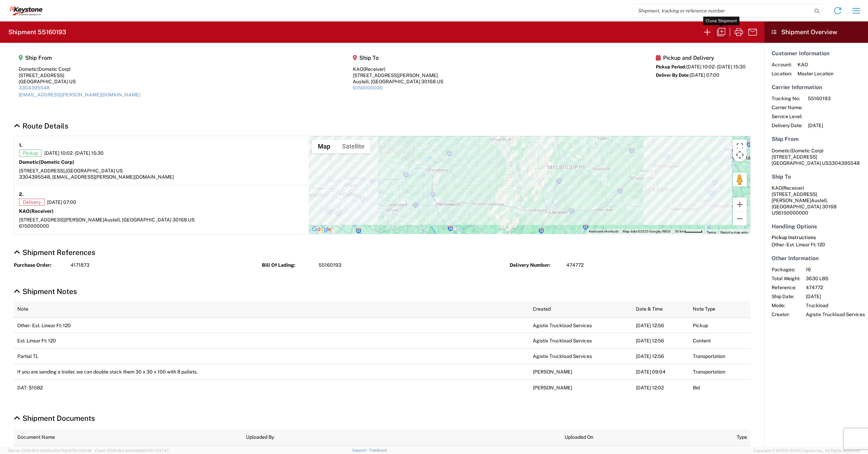 The width and height of the screenshot is (868, 454). Describe the element at coordinates (786, 305) in the screenshot. I see `span: Mode:` at that location.